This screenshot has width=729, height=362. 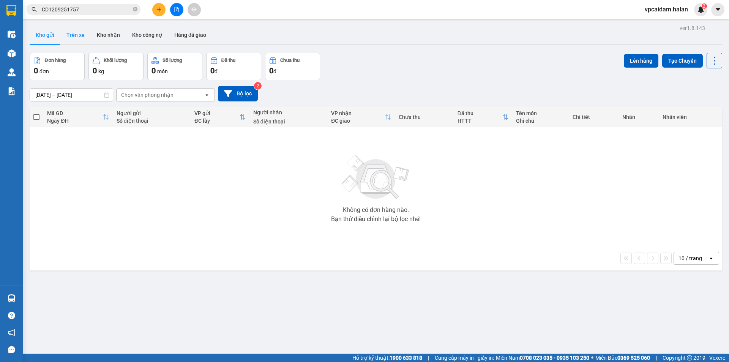 What do you see at coordinates (147, 95) in the screenshot?
I see `div: Chọn văn phòng nhận` at bounding box center [147, 95].